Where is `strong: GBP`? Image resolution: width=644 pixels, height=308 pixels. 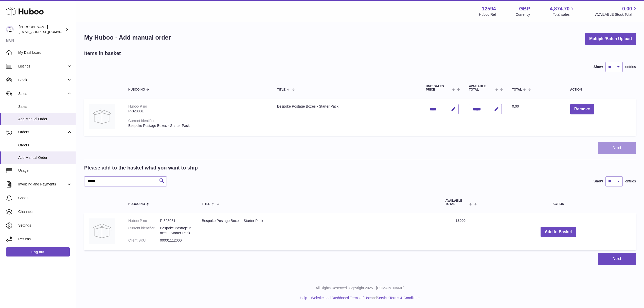
strong: GBP is located at coordinates (524, 9).